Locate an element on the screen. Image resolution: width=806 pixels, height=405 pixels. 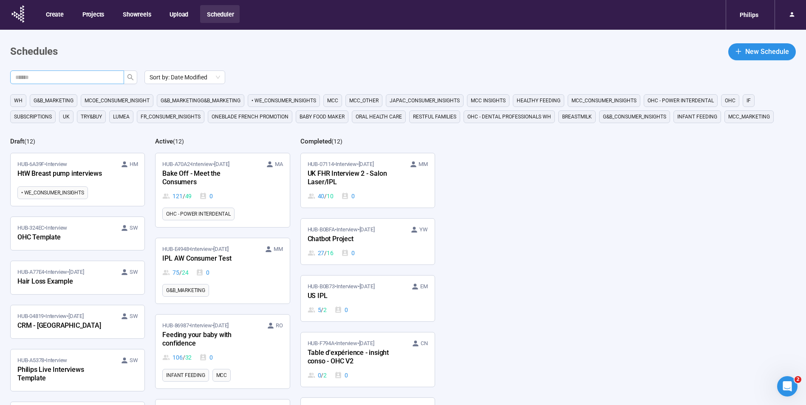
span: HUB-E4948 • Interview • is located at coordinates (195, 249).